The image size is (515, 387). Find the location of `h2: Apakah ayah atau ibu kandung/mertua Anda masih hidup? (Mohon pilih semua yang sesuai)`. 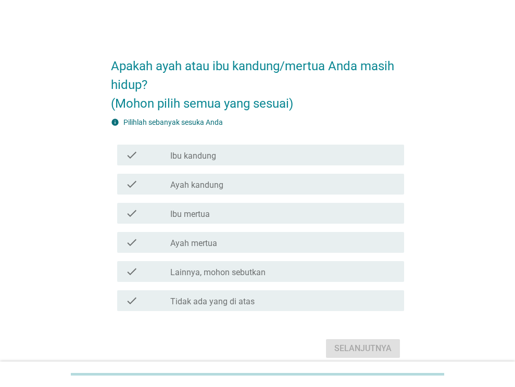

h2: Apakah ayah atau ibu kandung/mertua Anda masih hidup? (Mohon pilih semua yang sesuai) is located at coordinates (257, 80).